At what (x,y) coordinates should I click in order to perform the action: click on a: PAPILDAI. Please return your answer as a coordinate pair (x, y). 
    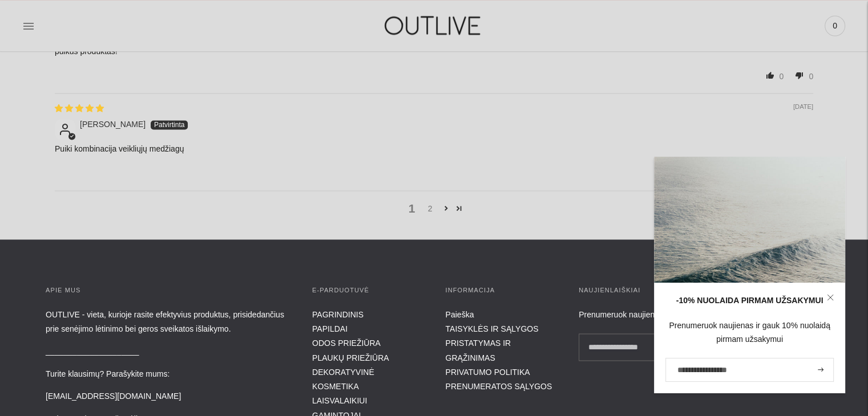
    Looking at the image, I should click on (330, 329).